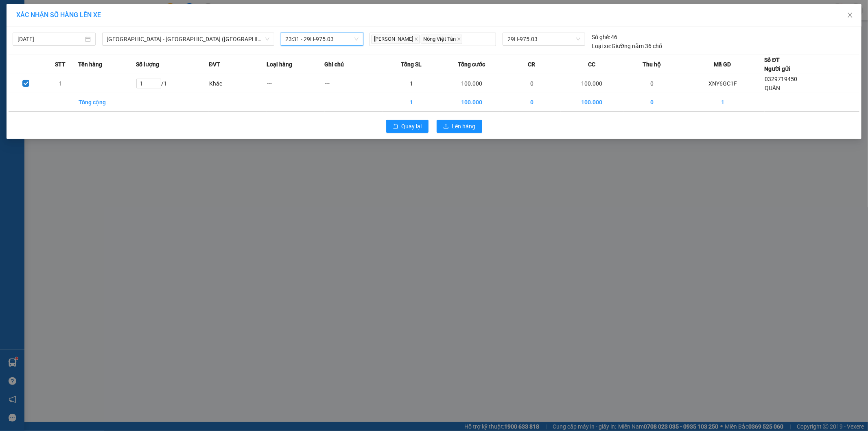  Describe the element at coordinates (532, 64) in the screenshot. I see `span: CR` at that location.